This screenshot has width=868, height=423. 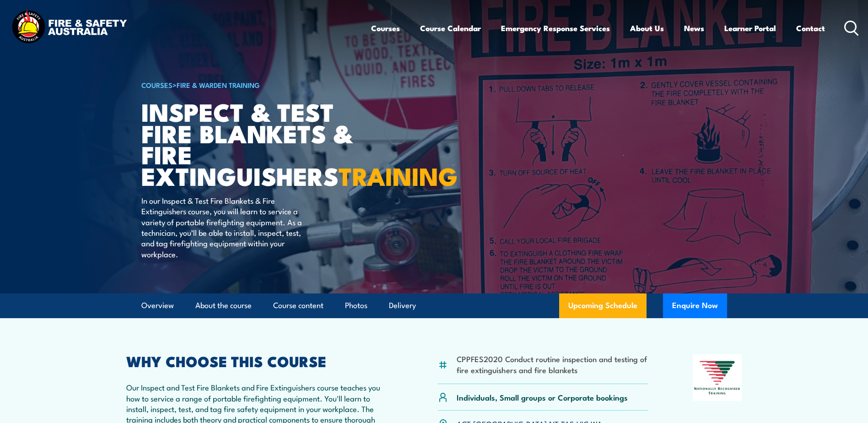 What do you see at coordinates (695, 306) in the screenshot?
I see `button: Enquire Now` at bounding box center [695, 306].